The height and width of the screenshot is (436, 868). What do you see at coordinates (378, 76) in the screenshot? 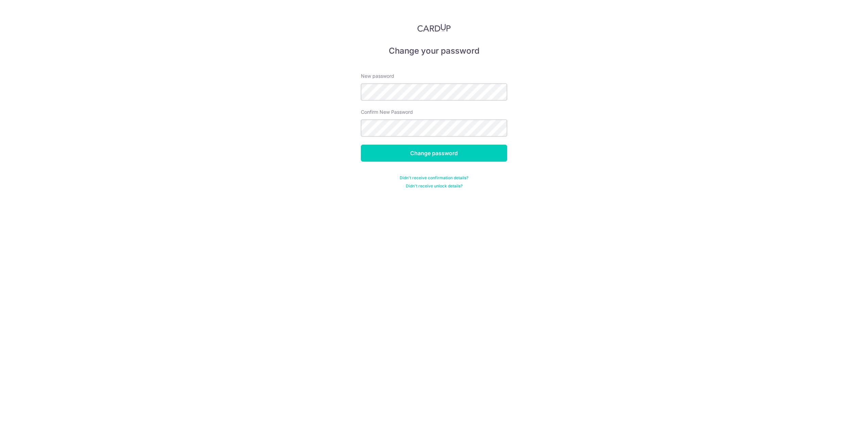
I see `label: New password` at bounding box center [378, 76].